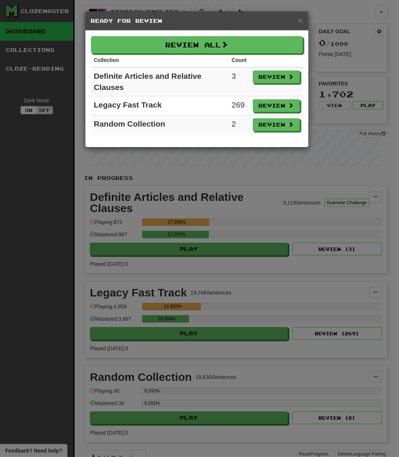 The image size is (399, 457). I want to click on td: Legacy Fast Track, so click(160, 106).